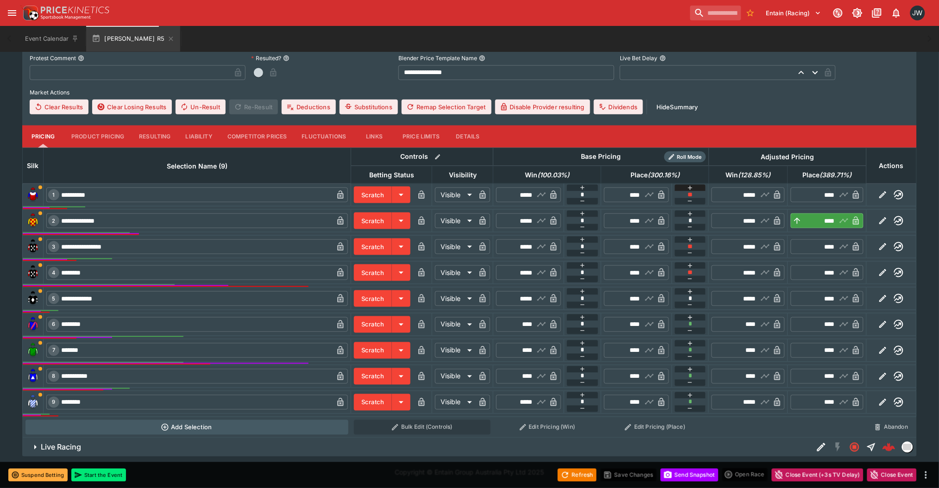  What do you see at coordinates (199, 137) in the screenshot?
I see `button: Liability` at bounding box center [199, 137].